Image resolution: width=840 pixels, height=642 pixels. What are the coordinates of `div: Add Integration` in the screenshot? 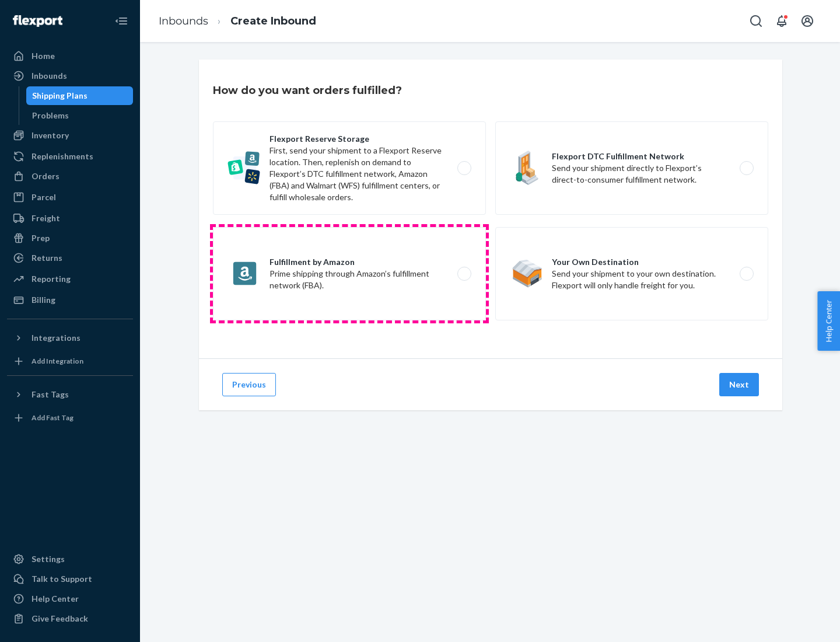 It's located at (57, 361).